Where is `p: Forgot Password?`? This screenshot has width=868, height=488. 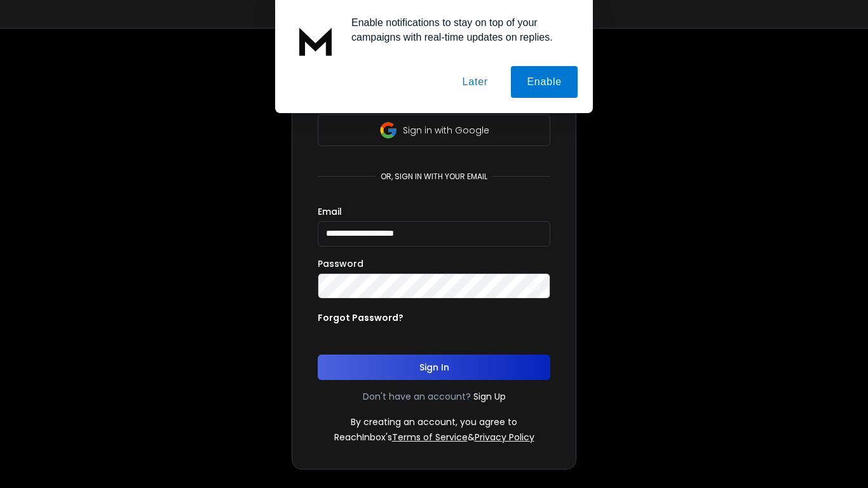
p: Forgot Password? is located at coordinates (361, 318).